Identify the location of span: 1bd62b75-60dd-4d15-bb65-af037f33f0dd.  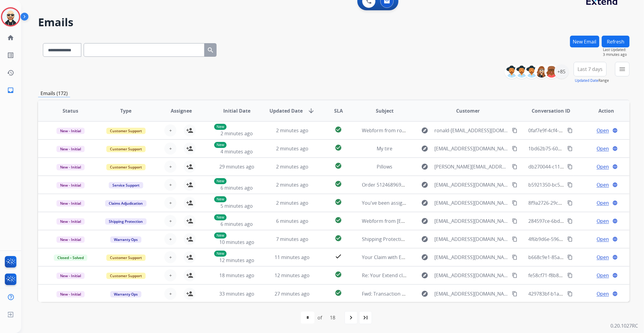
(574, 148).